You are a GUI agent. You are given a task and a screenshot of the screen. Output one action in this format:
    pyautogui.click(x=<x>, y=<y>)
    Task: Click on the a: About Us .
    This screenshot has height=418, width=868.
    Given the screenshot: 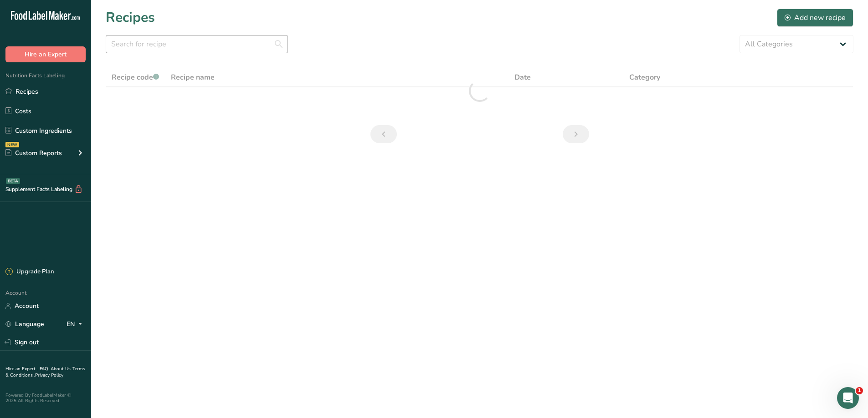 What is the action you would take?
    pyautogui.click(x=61, y=369)
    